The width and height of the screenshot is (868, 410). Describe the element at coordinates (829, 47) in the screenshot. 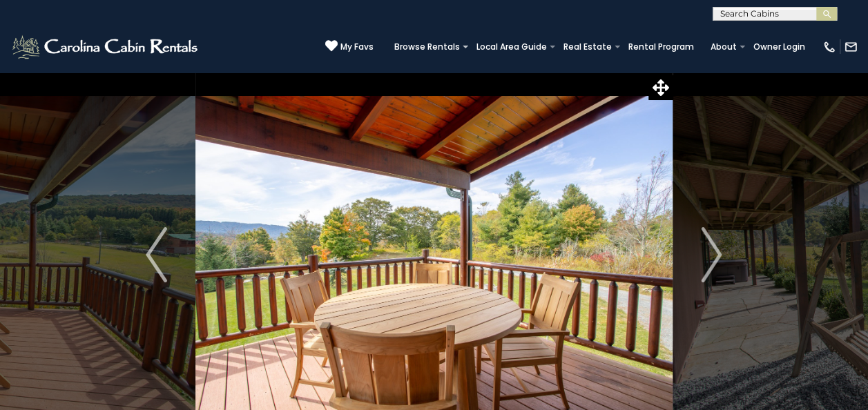

I see `img: phone-regular-white.png` at that location.